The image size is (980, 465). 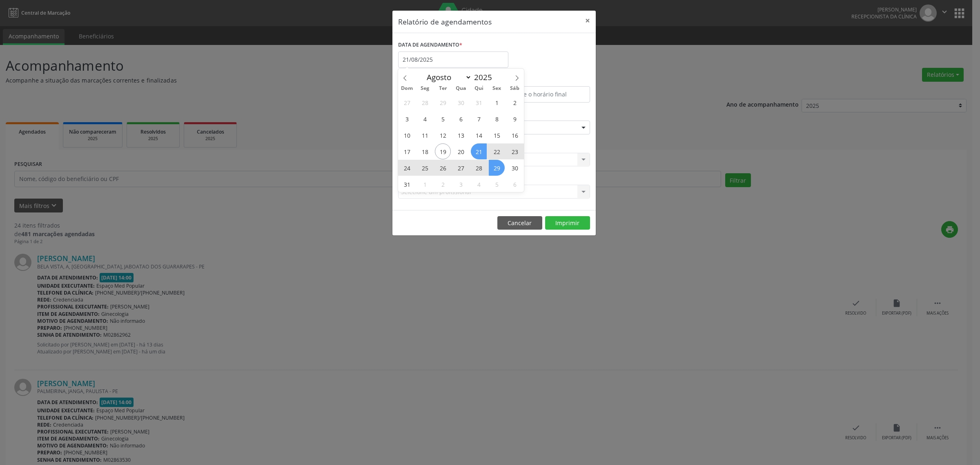 I want to click on span: Seg, so click(x=425, y=88).